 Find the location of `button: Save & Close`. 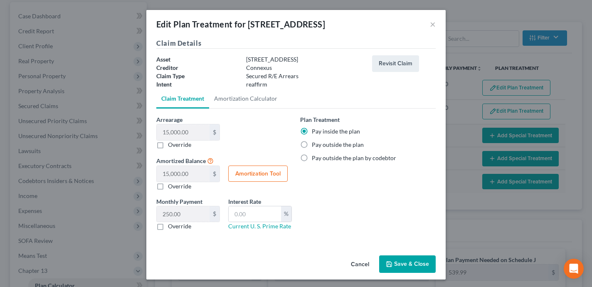

button: Save & Close is located at coordinates (408, 264).